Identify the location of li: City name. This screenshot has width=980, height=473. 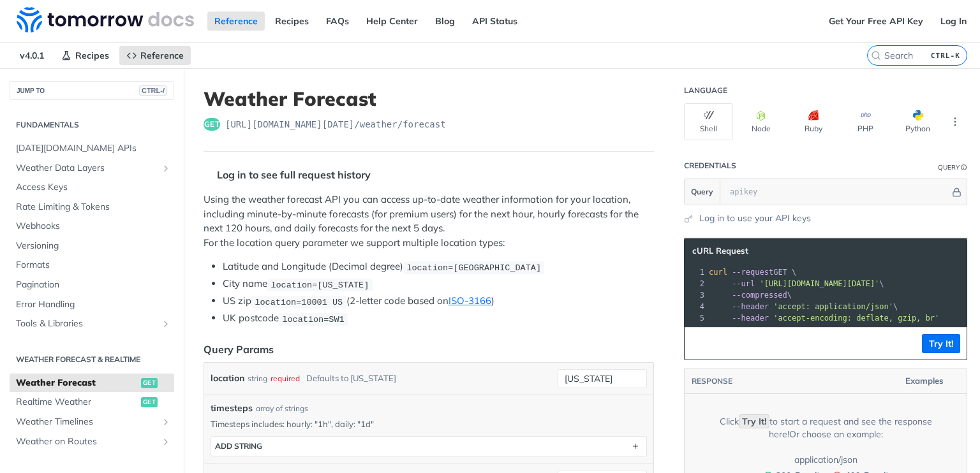
(438, 284).